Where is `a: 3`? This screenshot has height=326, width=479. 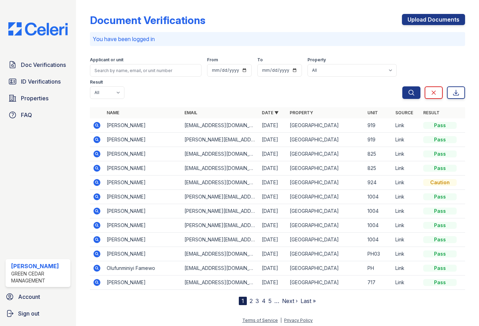
a: 3 is located at coordinates (257, 301).